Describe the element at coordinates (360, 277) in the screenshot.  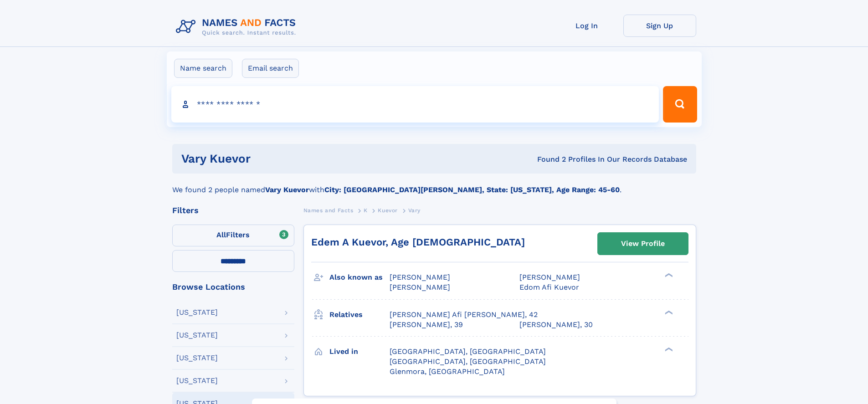
I see `h3: Also known as` at that location.